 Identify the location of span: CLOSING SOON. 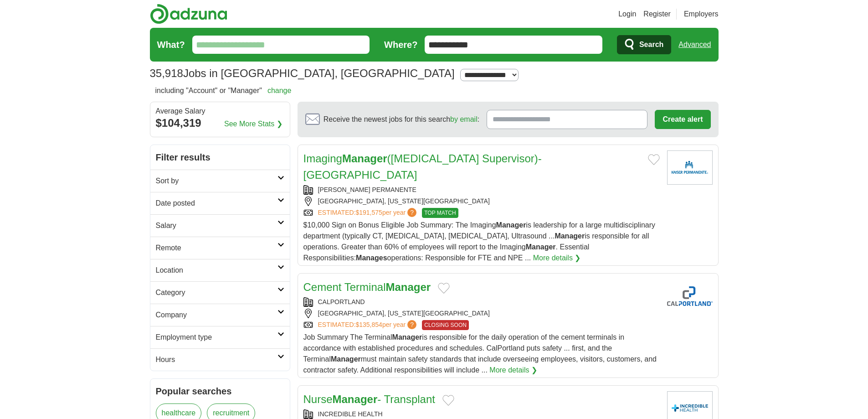
(445, 325).